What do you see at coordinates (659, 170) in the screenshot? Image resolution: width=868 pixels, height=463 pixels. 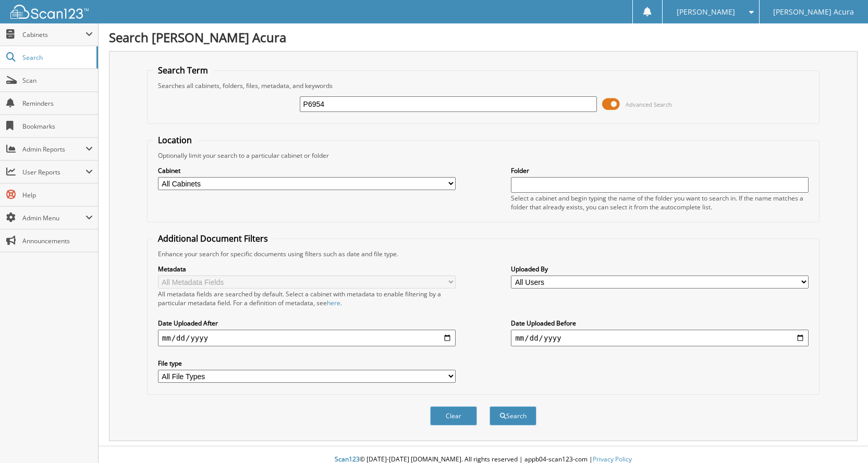 I see `label: Folder` at bounding box center [659, 170].